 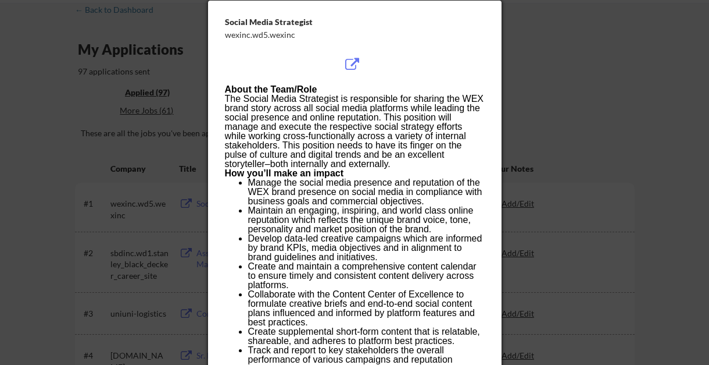 I want to click on b: About the Team/Role, so click(x=271, y=89).